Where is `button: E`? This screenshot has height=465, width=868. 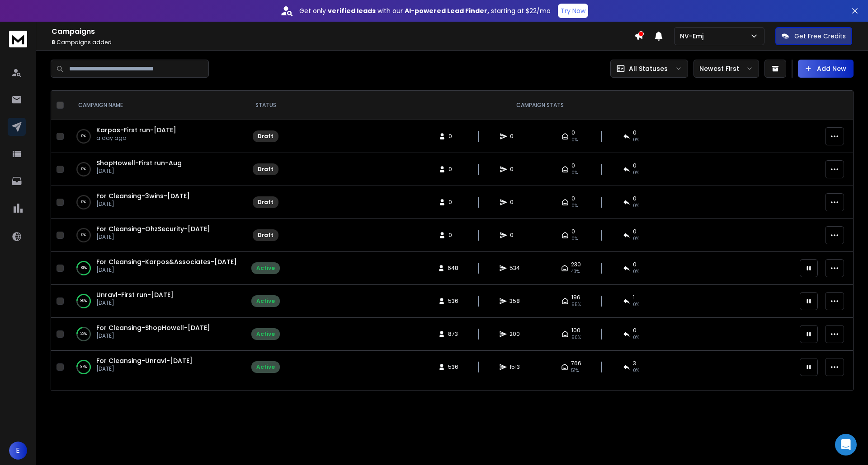
button: E is located at coordinates (19, 451).